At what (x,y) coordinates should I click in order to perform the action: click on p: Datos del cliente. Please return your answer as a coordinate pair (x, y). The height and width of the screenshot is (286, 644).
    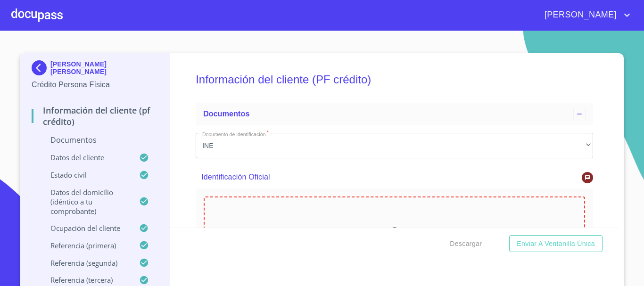
    Looking at the image, I should click on (85, 158).